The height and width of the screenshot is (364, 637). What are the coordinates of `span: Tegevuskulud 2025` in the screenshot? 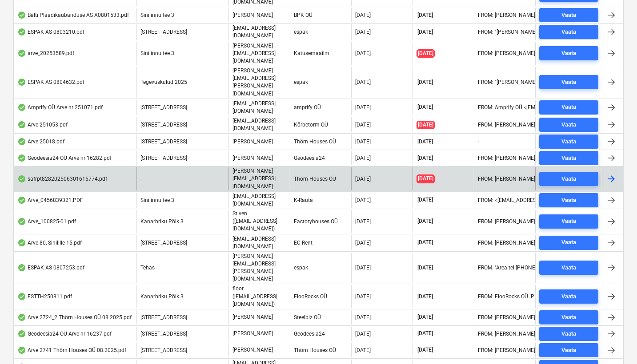 It's located at (163, 82).